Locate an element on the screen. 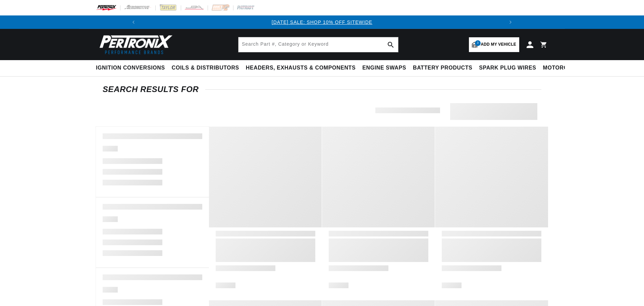 The height and width of the screenshot is (306, 644). div: SEARCH RESULTS FOR is located at coordinates (322, 89).